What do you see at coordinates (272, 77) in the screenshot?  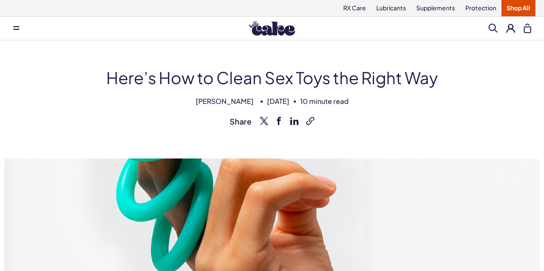 I see `h1: Here’s How to Clean Sex Toys the Right Way` at bounding box center [272, 77].